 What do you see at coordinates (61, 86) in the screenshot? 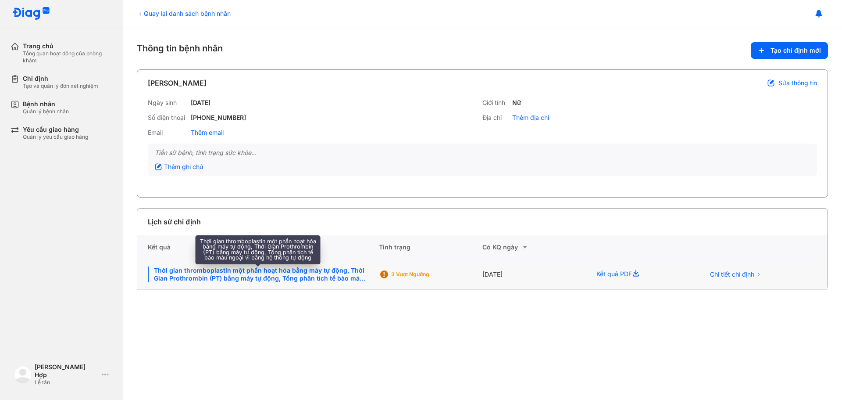
I see `div: Tạo và quản lý đơn xét nghiệm` at bounding box center [61, 86].